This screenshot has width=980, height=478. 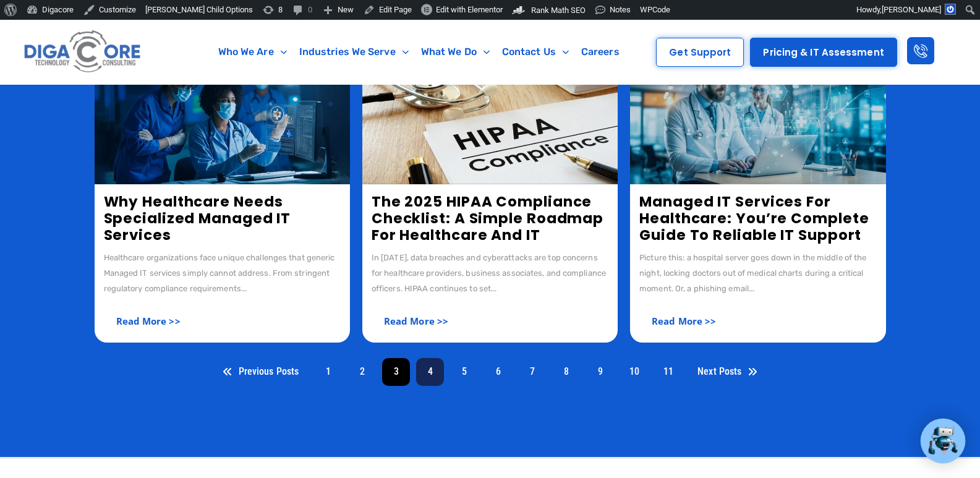 I want to click on a: Industries We Serve, so click(x=354, y=52).